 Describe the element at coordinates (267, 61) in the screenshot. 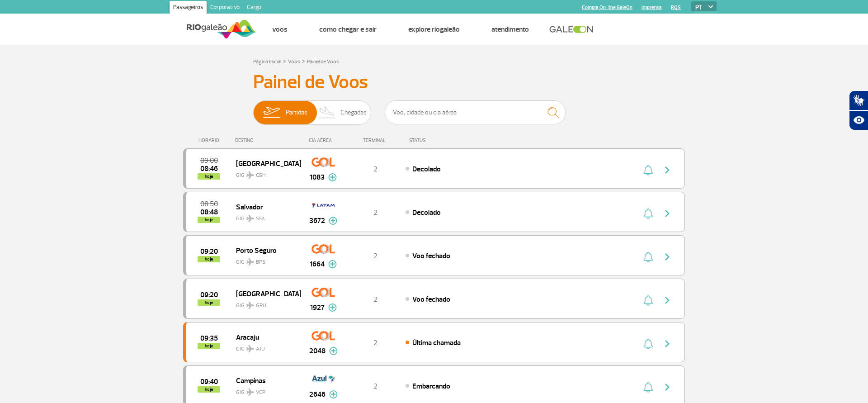

I see `a: Página Inicial` at that location.